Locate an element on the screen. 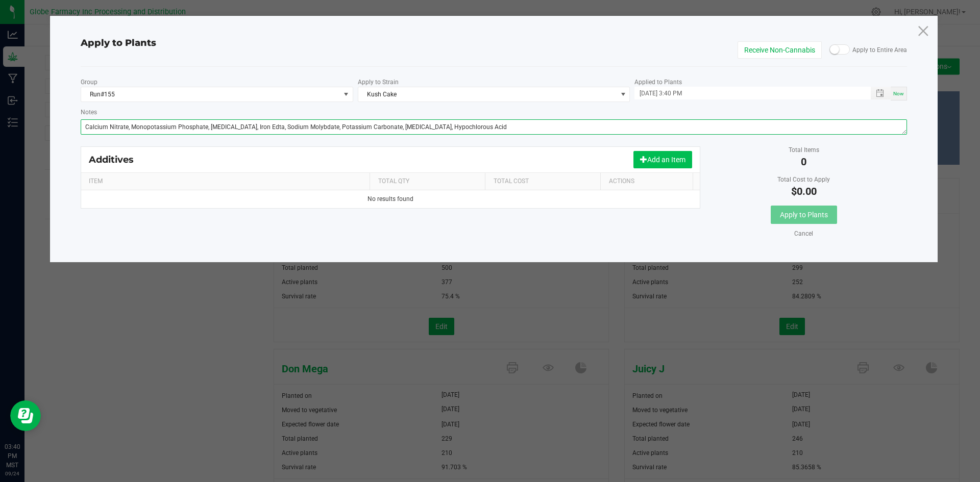 Image resolution: width=980 pixels, height=482 pixels. button: Receive Non-Cannabis is located at coordinates (779, 50).